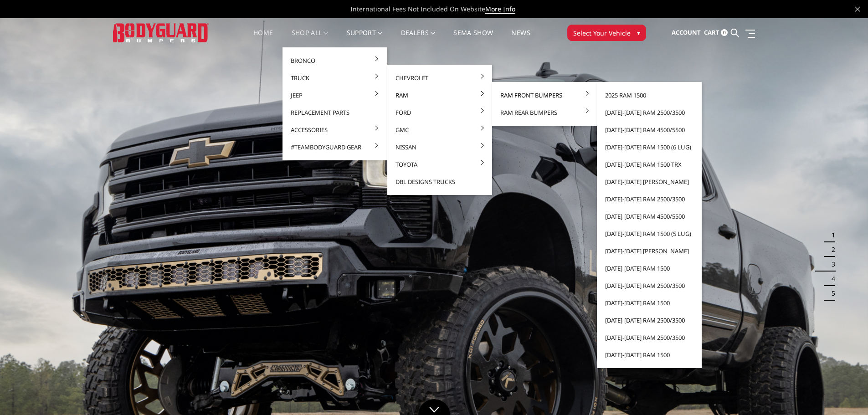 The width and height of the screenshot is (868, 415). What do you see at coordinates (649, 95) in the screenshot?
I see `a: 2025 Ram 1500` at bounding box center [649, 95].